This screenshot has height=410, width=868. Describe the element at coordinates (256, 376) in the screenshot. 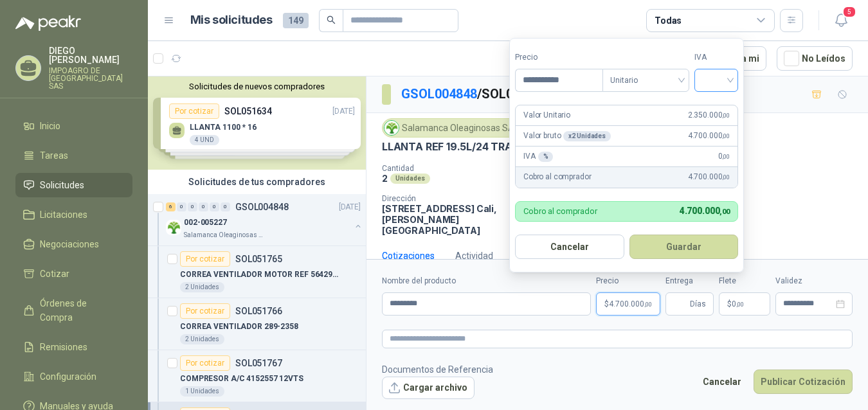

I see `a: Por cotizarSOL051767COMPRESOR A/C 4152557 12VTS1 Unidades` at that location.